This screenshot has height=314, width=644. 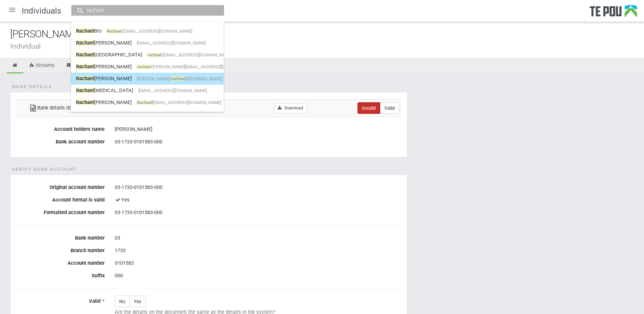 I want to click on label: Account format is valid, so click(x=60, y=198).